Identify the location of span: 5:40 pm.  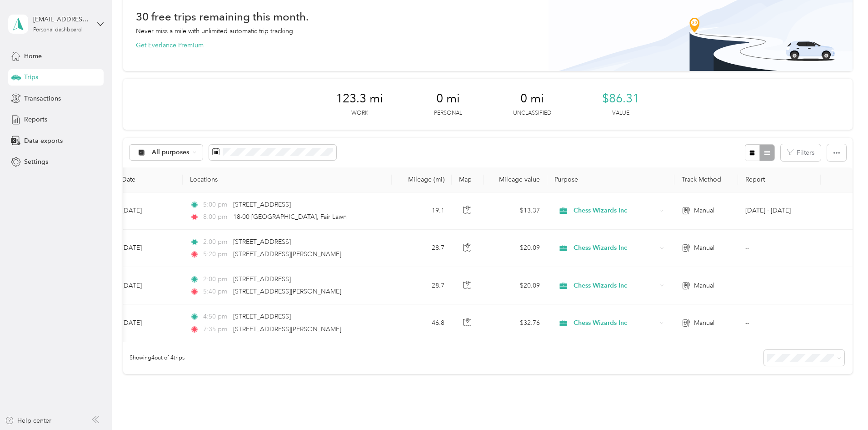
(216, 292).